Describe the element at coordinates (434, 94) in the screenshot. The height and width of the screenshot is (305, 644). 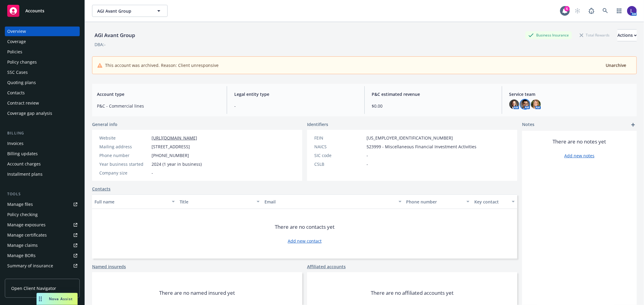
I see `span: P&C estimated revenue` at that location.